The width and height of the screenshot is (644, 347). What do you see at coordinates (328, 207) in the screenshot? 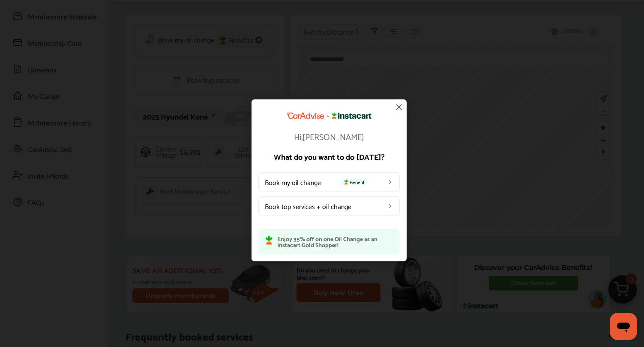
I see `a: Book top services + oil change` at bounding box center [328, 207].